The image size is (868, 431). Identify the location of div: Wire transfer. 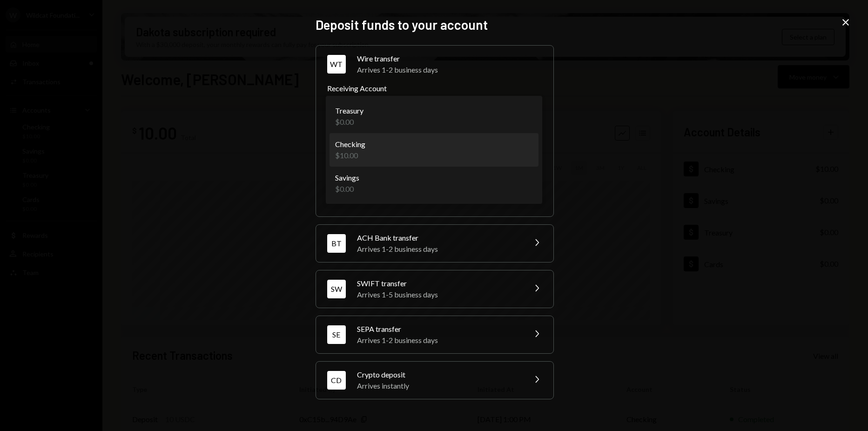
(450, 58).